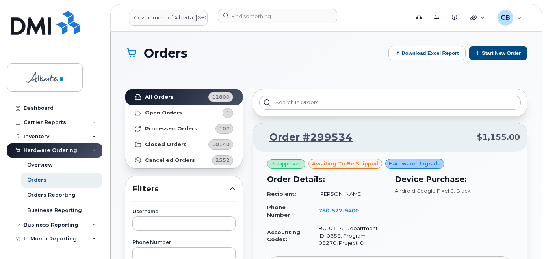 This screenshot has height=259, width=546. Describe the element at coordinates (498, 53) in the screenshot. I see `button: Start New Order` at that location.